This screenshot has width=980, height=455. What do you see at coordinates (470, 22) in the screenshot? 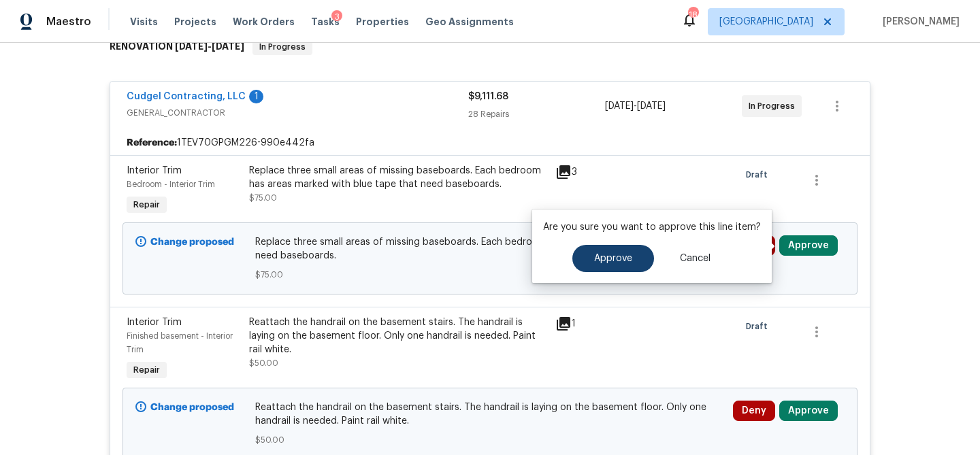
I see `span: Geo Assignments` at bounding box center [470, 22].